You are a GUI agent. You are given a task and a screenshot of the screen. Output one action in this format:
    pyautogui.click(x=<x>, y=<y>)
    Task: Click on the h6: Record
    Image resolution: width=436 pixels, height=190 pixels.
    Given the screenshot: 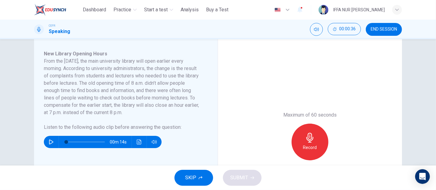 What is the action you would take?
    pyautogui.click(x=310, y=148)
    